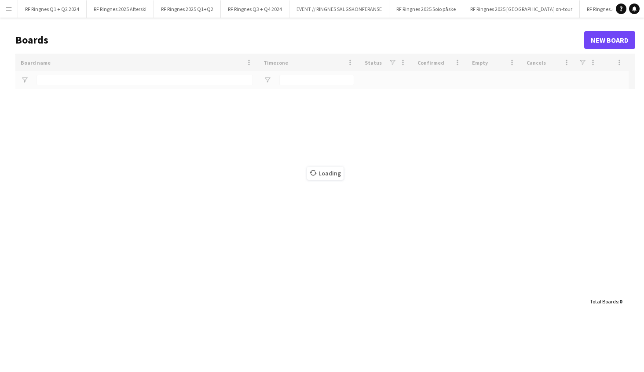  What do you see at coordinates (621, 302) in the screenshot?
I see `span: 0` at bounding box center [621, 302].